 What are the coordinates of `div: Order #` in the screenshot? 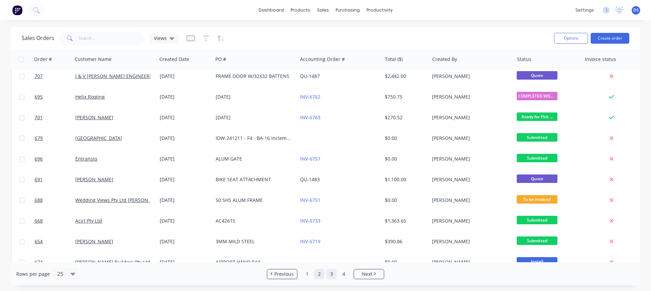 It's located at (43, 59).